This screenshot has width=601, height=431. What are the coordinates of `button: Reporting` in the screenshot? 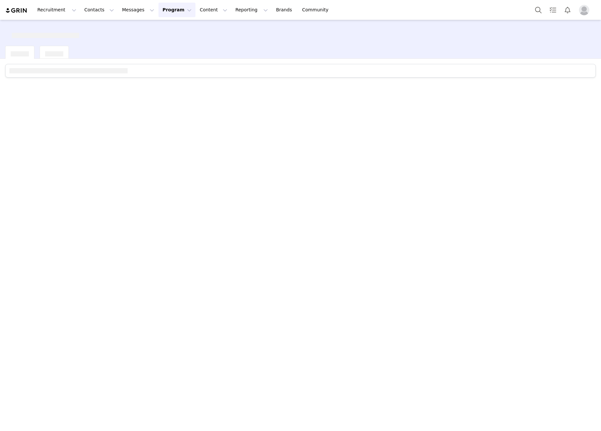 It's located at (252, 10).